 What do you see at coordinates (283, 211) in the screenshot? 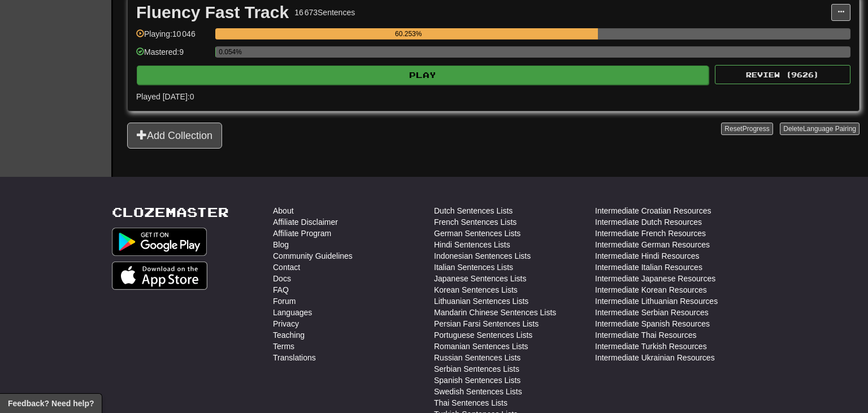
I see `a: About` at bounding box center [283, 211].